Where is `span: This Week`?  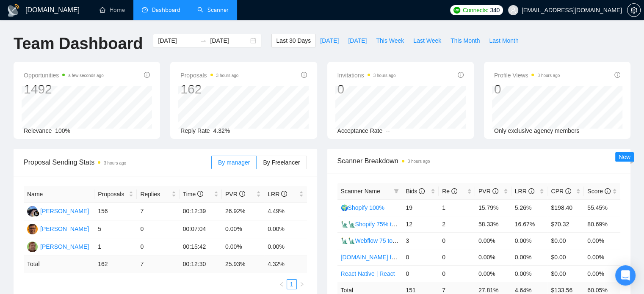 span: This Week is located at coordinates (390, 41).